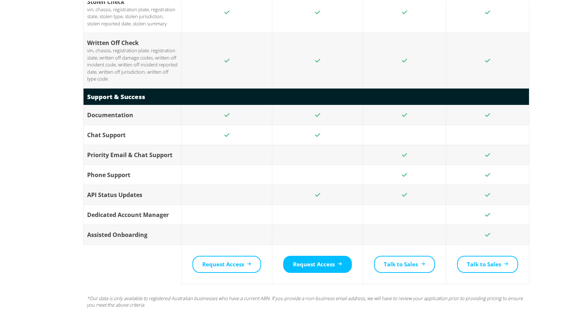  I want to click on div: Assisted Onboarding, so click(132, 233).